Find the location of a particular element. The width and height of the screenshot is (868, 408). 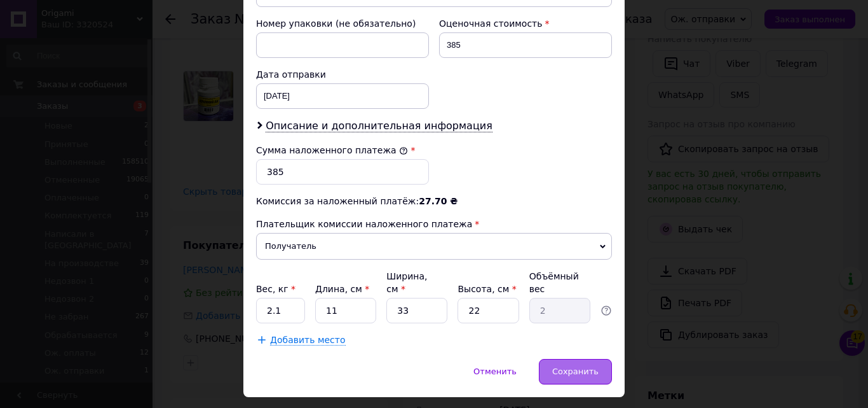

div: Дата отправки is located at coordinates (343, 74).